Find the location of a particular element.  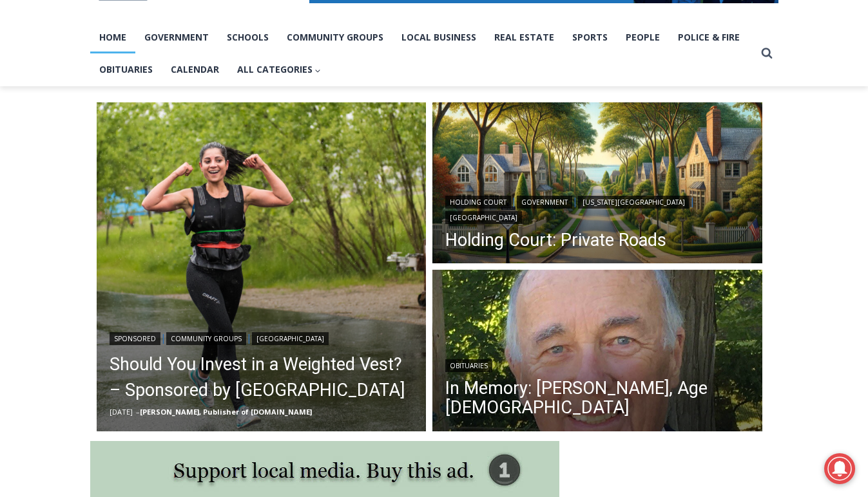

img: (PHOTO: Runner with a weighted vest. Contributed.) is located at coordinates (262, 267).